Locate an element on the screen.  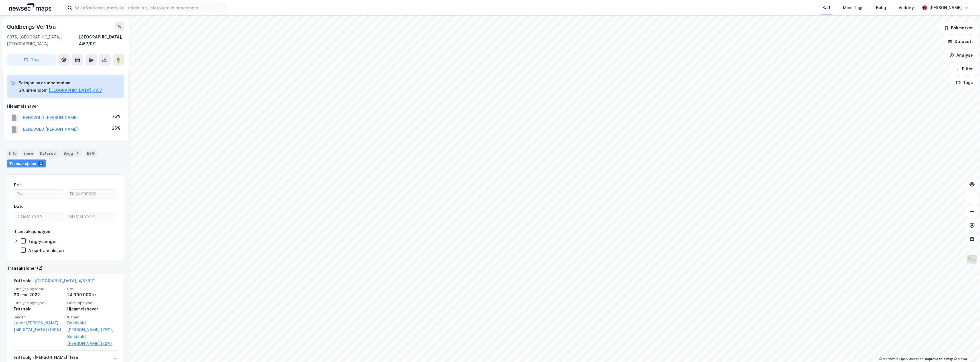
div: Verktøy is located at coordinates (906, 7).